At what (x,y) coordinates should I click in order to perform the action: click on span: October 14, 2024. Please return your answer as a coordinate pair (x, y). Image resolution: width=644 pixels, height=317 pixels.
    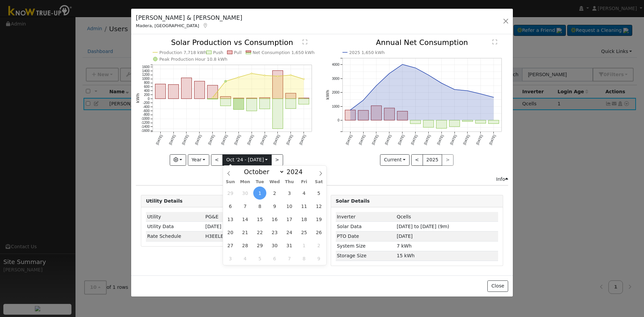
    Looking at the image, I should click on (245, 219).